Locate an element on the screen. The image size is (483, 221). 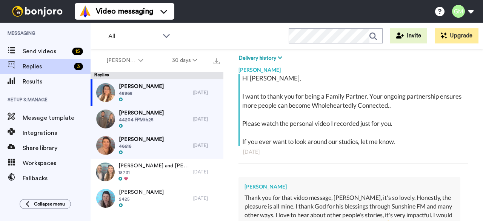
span: 18731 is located at coordinates (154, 172).